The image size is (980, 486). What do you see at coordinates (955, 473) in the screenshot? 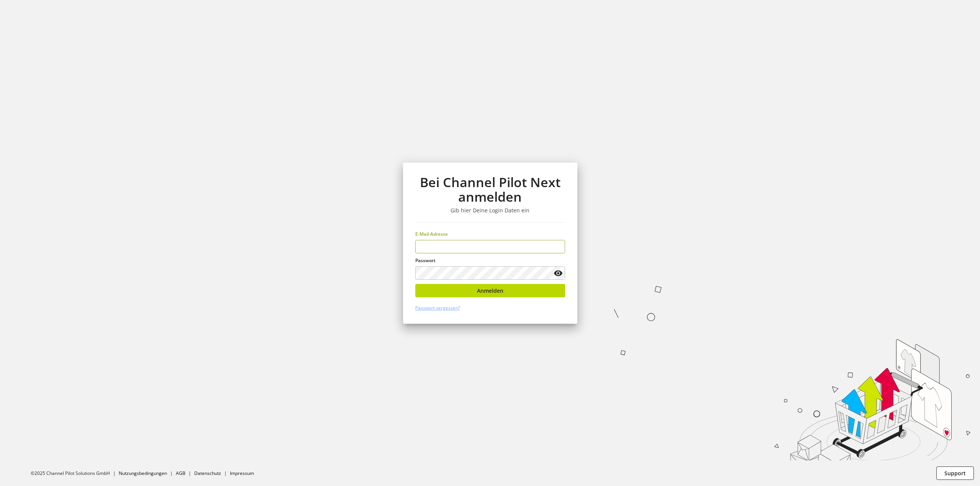
I see `span: Support` at bounding box center [955, 473].